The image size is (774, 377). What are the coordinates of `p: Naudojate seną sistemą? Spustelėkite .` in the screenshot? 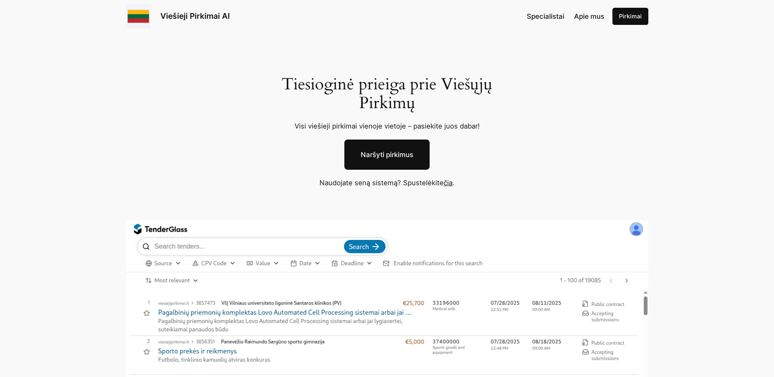 It's located at (387, 183).